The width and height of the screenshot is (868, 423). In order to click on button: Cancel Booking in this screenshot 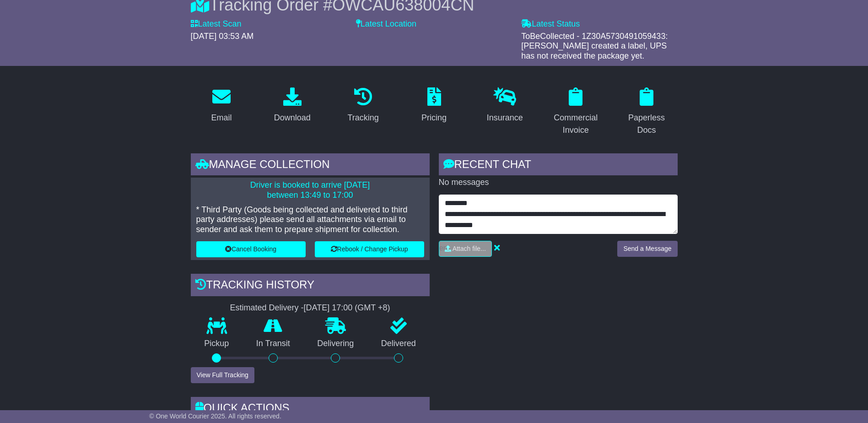, I will do `click(250, 249)`.